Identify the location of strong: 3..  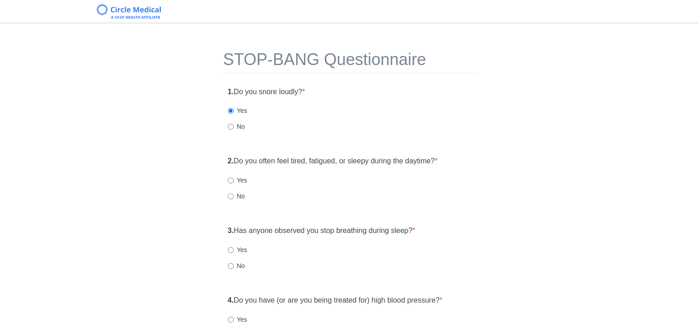
(231, 231).